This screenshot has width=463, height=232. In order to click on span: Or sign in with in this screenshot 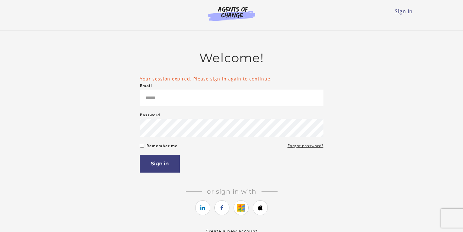, I will do `click(232, 192)`.